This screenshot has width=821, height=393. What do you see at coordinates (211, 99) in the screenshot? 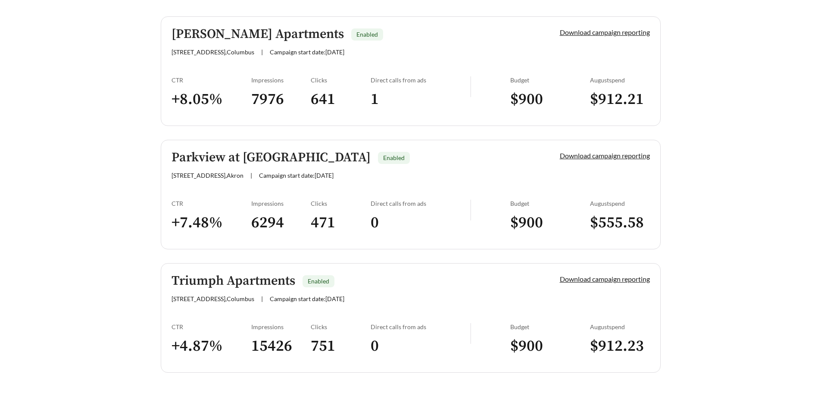
I see `h3: + 8.05 %` at bounding box center [211, 99].